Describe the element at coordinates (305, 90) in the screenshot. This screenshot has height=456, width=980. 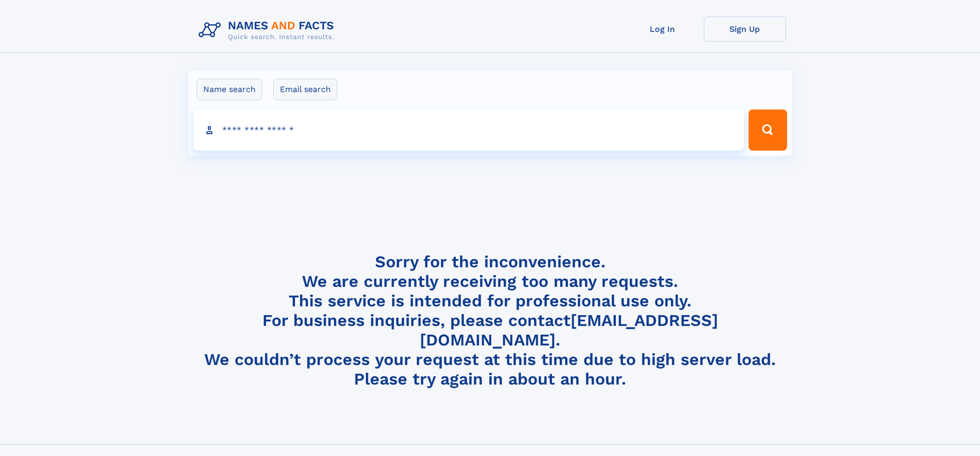
I see `label: Email search` at that location.